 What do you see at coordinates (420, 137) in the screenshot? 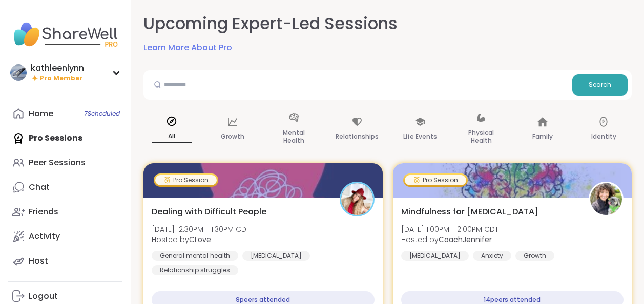
I see `p: Life Events` at bounding box center [420, 137].